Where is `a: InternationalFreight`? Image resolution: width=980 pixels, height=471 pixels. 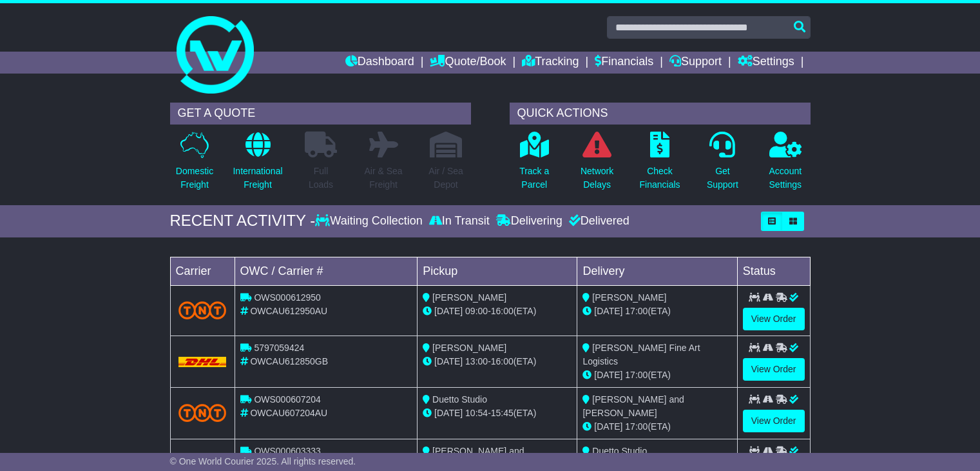 a: InternationalFreight is located at coordinates (258, 165).